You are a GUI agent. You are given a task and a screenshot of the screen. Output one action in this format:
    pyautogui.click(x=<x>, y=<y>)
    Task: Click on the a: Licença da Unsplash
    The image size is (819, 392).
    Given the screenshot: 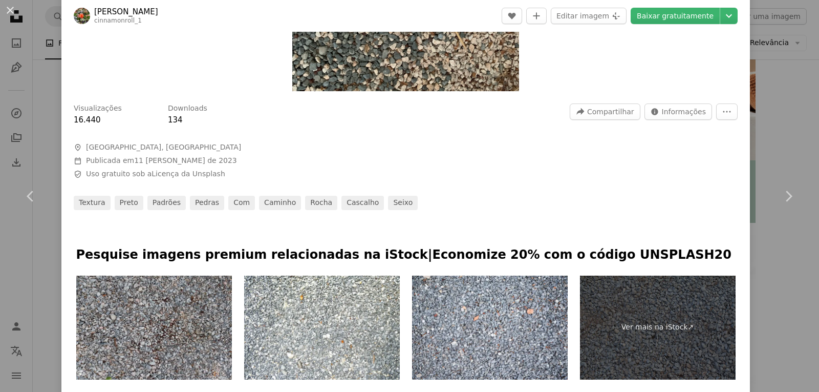 What is the action you would take?
    pyautogui.click(x=188, y=174)
    